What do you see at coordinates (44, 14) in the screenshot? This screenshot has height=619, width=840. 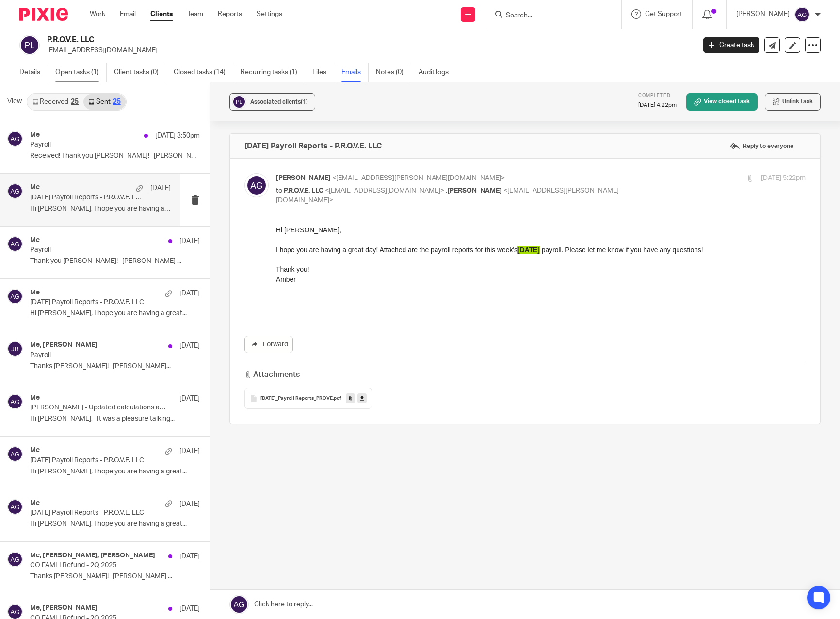 I see `img: Pixie` at bounding box center [44, 14].